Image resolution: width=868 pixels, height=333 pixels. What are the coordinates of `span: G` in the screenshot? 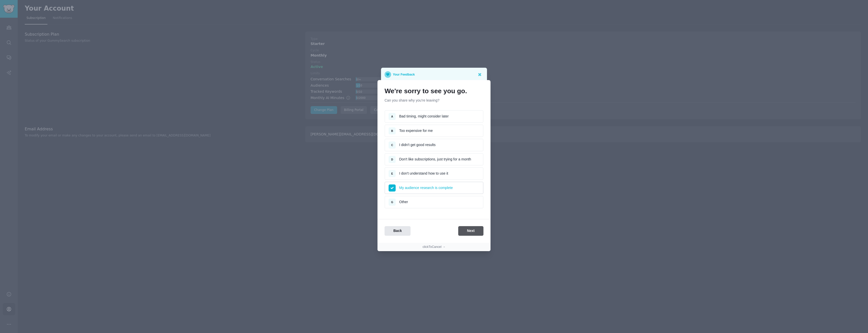 It's located at (392, 202).